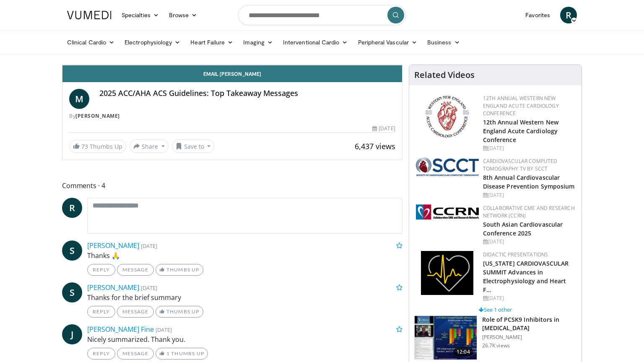 This screenshot has height=362, width=644. What do you see at coordinates (72, 334) in the screenshot?
I see `span: J` at bounding box center [72, 334].